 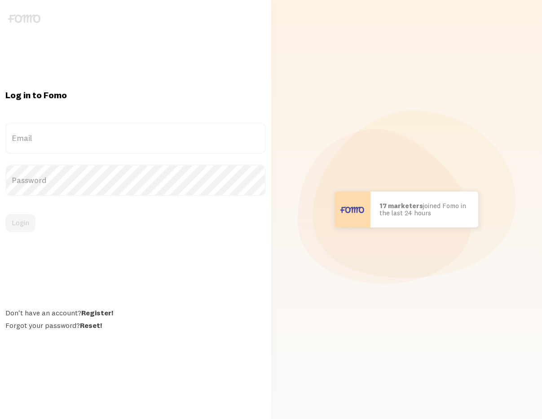 What do you see at coordinates (24, 18) in the screenshot?
I see `img: fomo-logo-gray-b99e0e8ada9f9040e2984d0d95b3b12da0074ffd48d1e5cb62ac37fc77b0b268.svg` at bounding box center [24, 18].